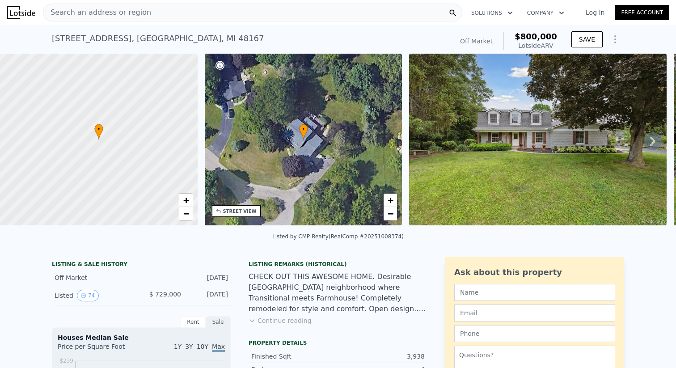  Describe the element at coordinates (615, 39) in the screenshot. I see `button: Show Options` at that location.